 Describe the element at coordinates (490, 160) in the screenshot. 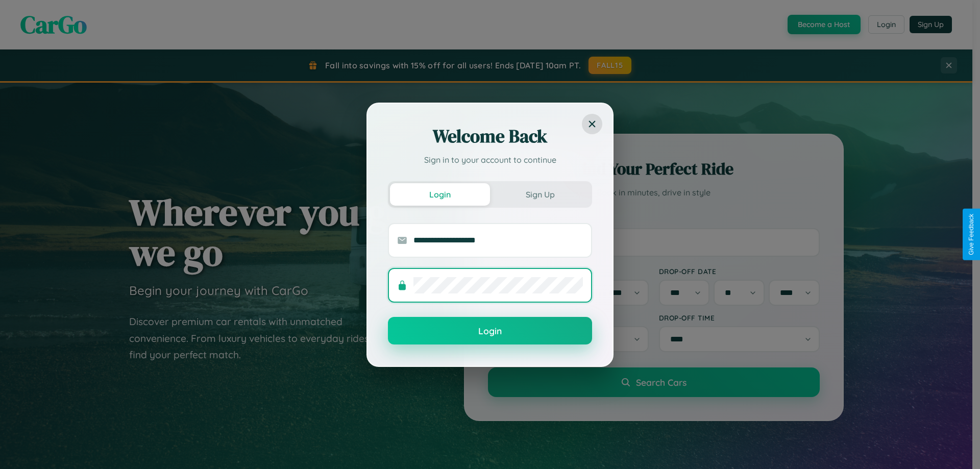

I see `p: Sign in to your account to continue` at that location.